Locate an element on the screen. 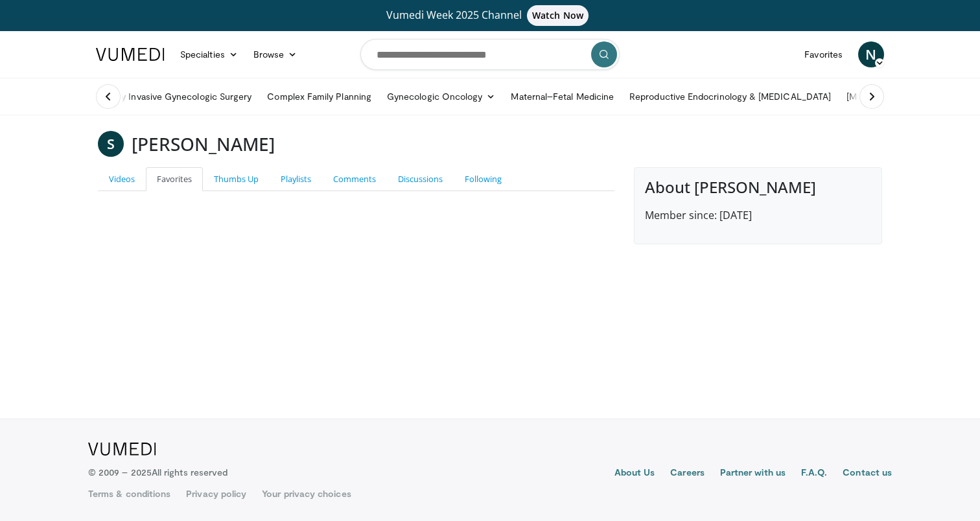 Image resolution: width=980 pixels, height=521 pixels. a: Vumedi Week 2025 ChannelWatch Now is located at coordinates (490, 16).